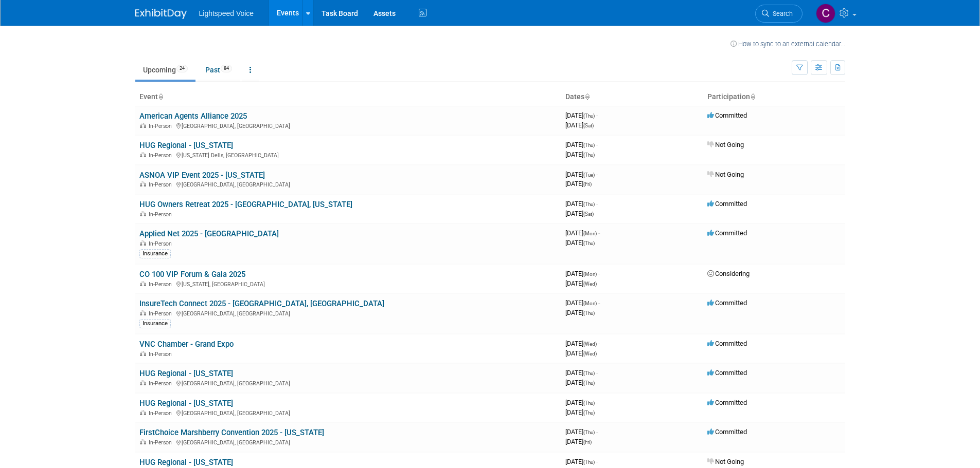 This screenshot has width=980, height=468. Describe the element at coordinates (186, 344) in the screenshot. I see `a: VNC Chamber - Grand Expo` at that location.